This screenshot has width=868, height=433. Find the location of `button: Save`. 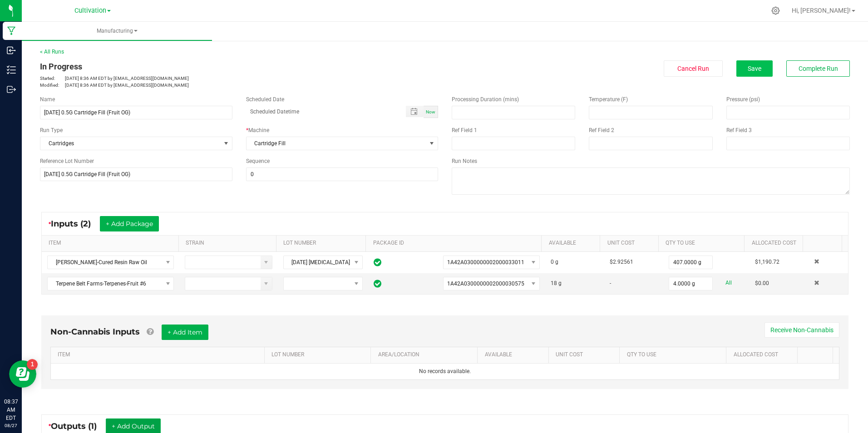

button: Save is located at coordinates (754, 68).